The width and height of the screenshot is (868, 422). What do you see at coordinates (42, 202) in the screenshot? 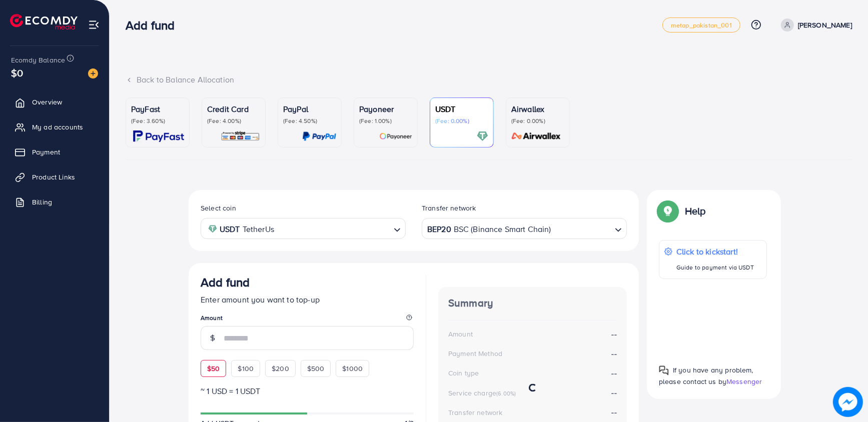
I see `span: Billing` at bounding box center [42, 202].